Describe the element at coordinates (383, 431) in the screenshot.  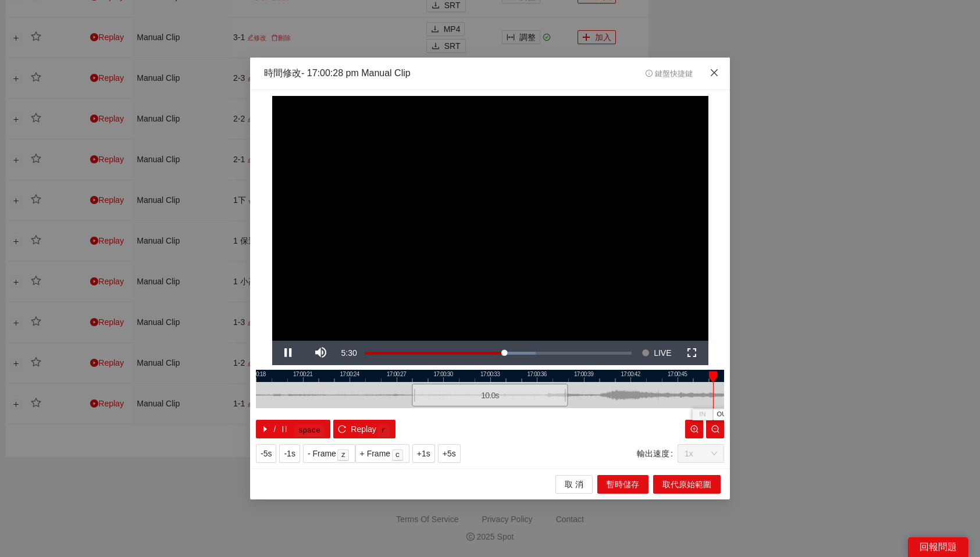
I see `kbd: r` at that location.